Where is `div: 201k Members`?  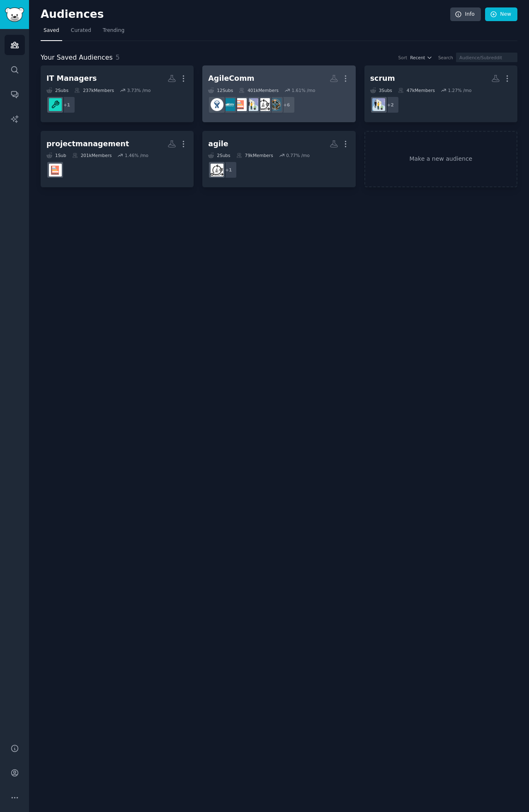 div: 201k Members is located at coordinates (92, 155).